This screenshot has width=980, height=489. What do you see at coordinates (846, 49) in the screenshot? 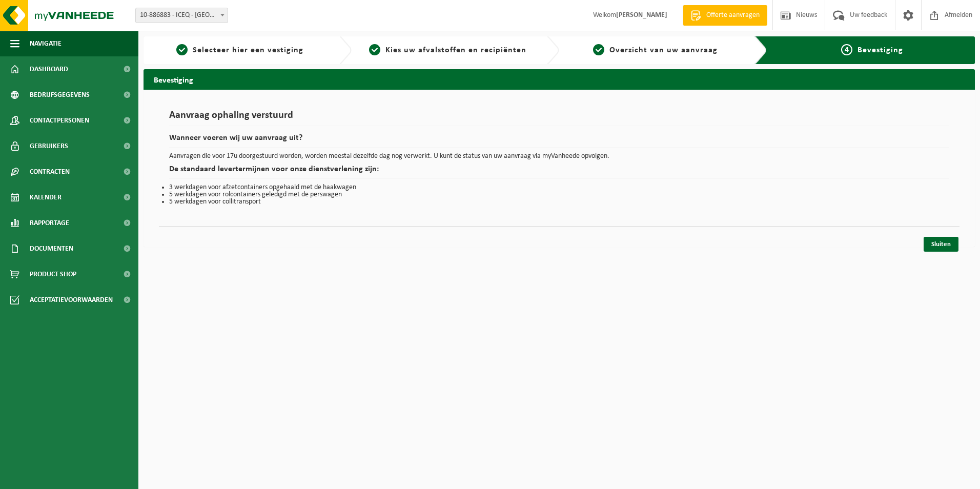
I see `span: 4` at bounding box center [846, 49].